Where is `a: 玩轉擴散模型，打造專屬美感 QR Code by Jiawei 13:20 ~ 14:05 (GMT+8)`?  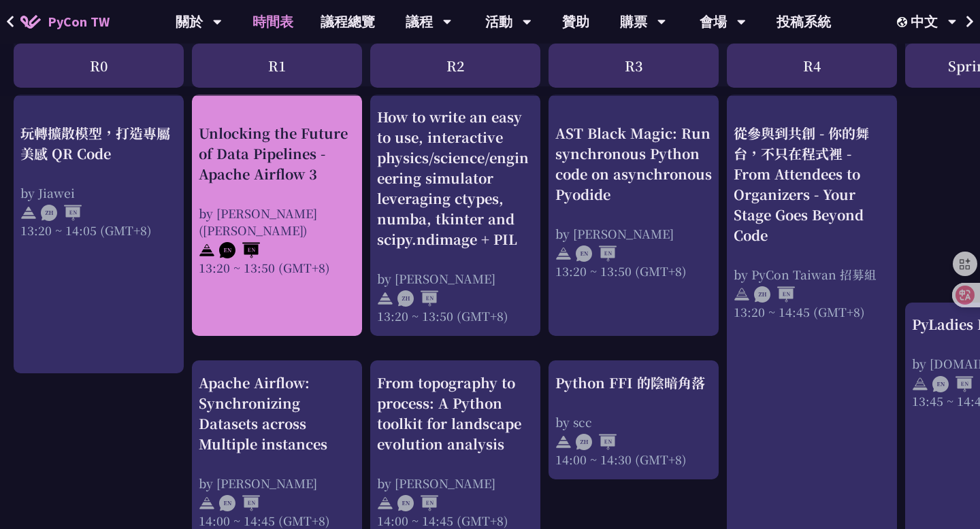 a: 玩轉擴散模型，打造專屬美感 QR Code by Jiawei 13:20 ~ 14:05 (GMT+8) is located at coordinates (98, 234).